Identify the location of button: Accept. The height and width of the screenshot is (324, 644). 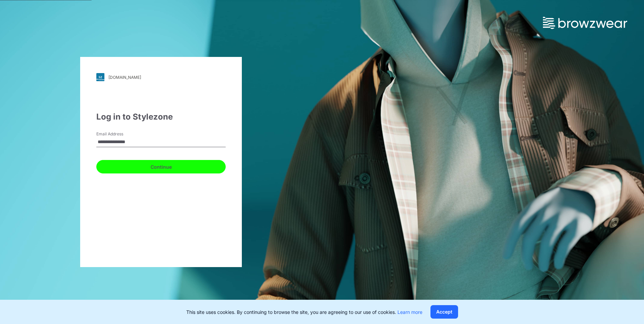
(444, 312).